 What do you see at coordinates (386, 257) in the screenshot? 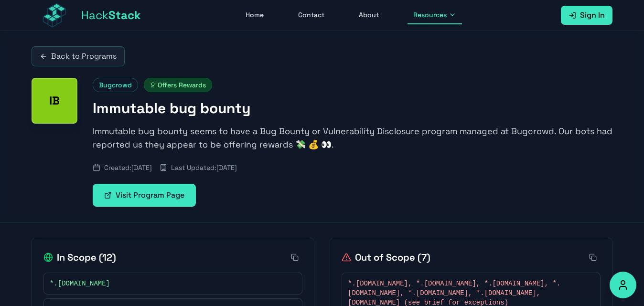
I see `h2: Out of Scope ( 7 )` at bounding box center [386, 257].